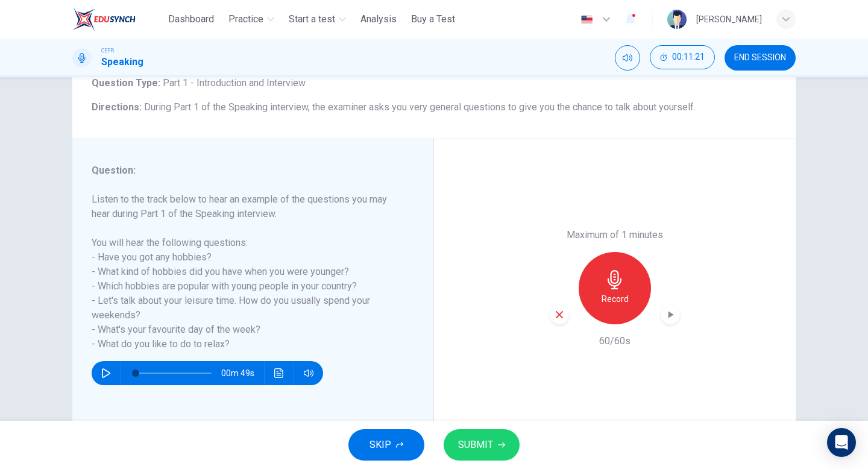  What do you see at coordinates (433, 20) in the screenshot?
I see `a: Buy a Test` at bounding box center [433, 20].